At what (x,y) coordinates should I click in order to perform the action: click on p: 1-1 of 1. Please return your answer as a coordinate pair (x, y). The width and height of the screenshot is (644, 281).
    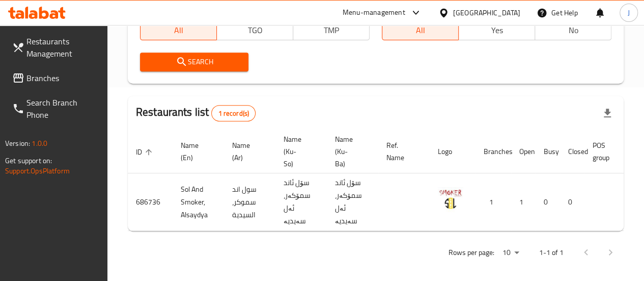
    Looking at the image, I should click on (551, 252).